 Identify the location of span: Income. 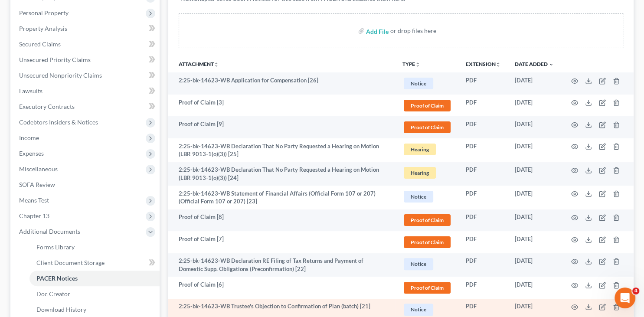
(29, 137).